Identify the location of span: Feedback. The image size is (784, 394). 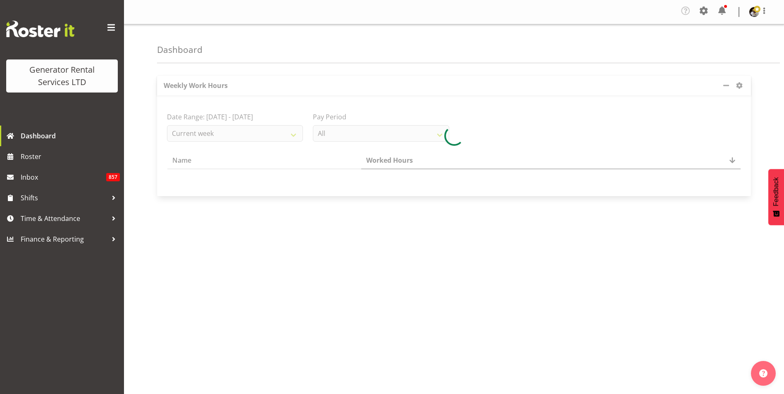
(776, 192).